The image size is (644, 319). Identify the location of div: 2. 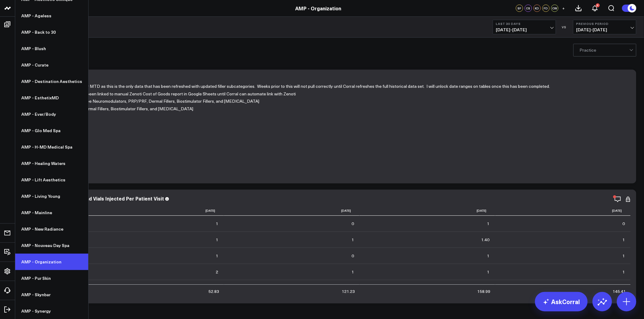
(217, 272).